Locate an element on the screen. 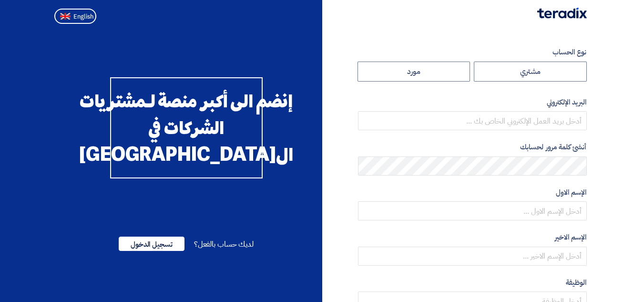  label: مورد is located at coordinates (414, 71).